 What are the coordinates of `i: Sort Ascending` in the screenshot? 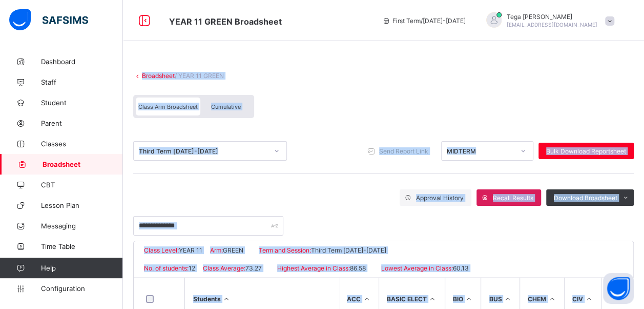 It's located at (227, 299).